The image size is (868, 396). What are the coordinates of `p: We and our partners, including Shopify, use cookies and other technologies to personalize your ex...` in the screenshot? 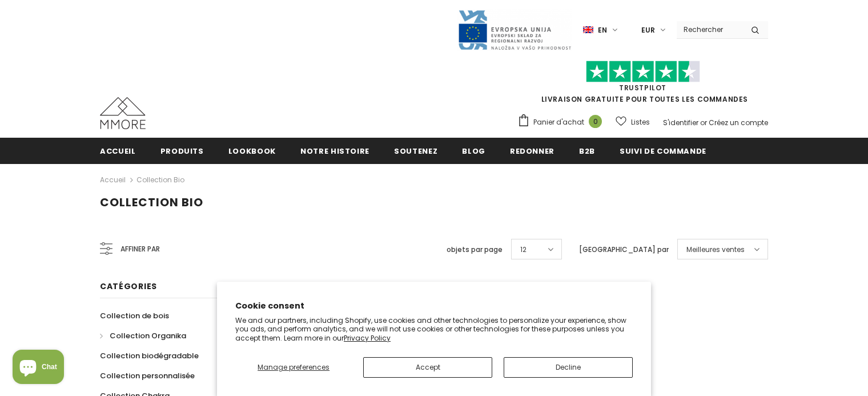 It's located at (434, 329).